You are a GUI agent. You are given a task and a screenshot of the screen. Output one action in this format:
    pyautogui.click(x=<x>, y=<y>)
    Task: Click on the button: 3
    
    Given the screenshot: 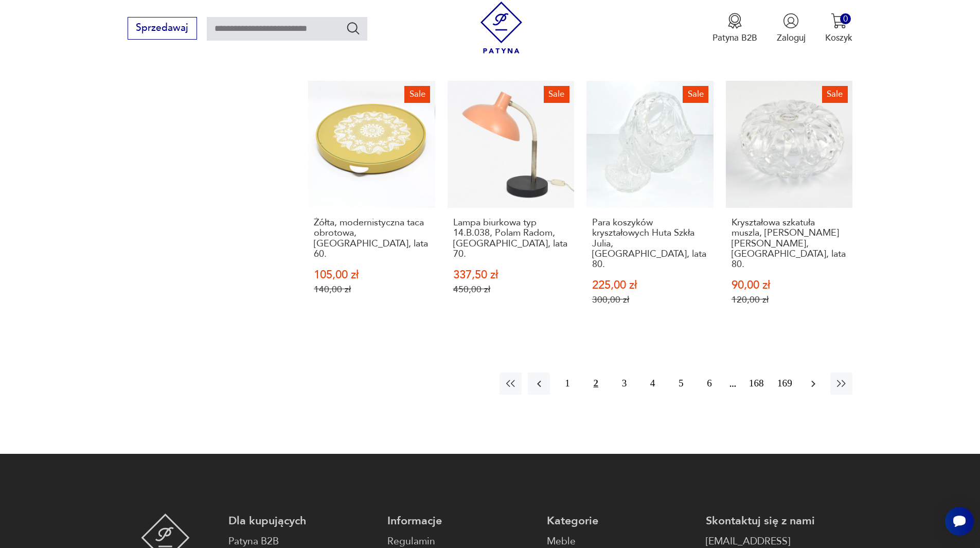 What is the action you would take?
    pyautogui.click(x=624, y=383)
    